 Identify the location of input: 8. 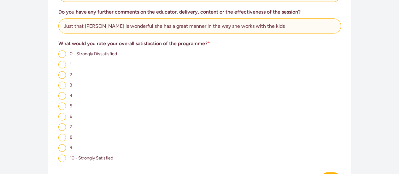
(62, 137).